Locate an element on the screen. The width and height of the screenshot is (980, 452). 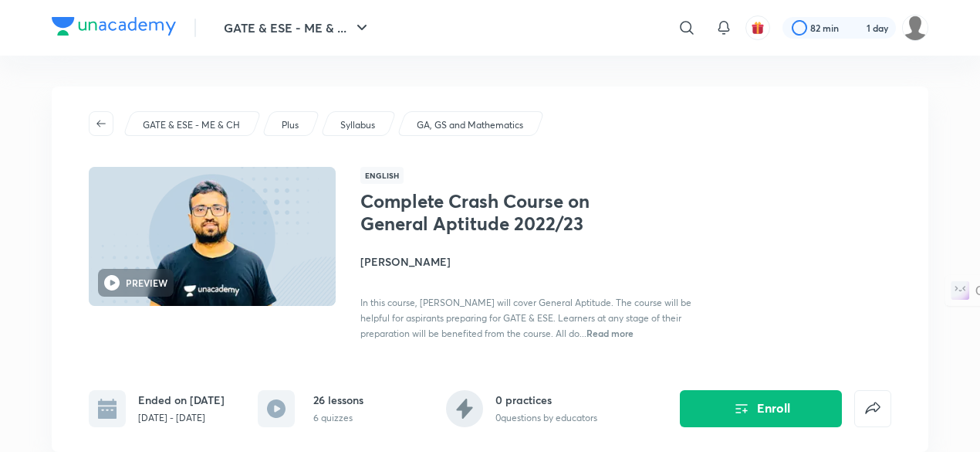
button: Enroll is located at coordinates (761, 408).